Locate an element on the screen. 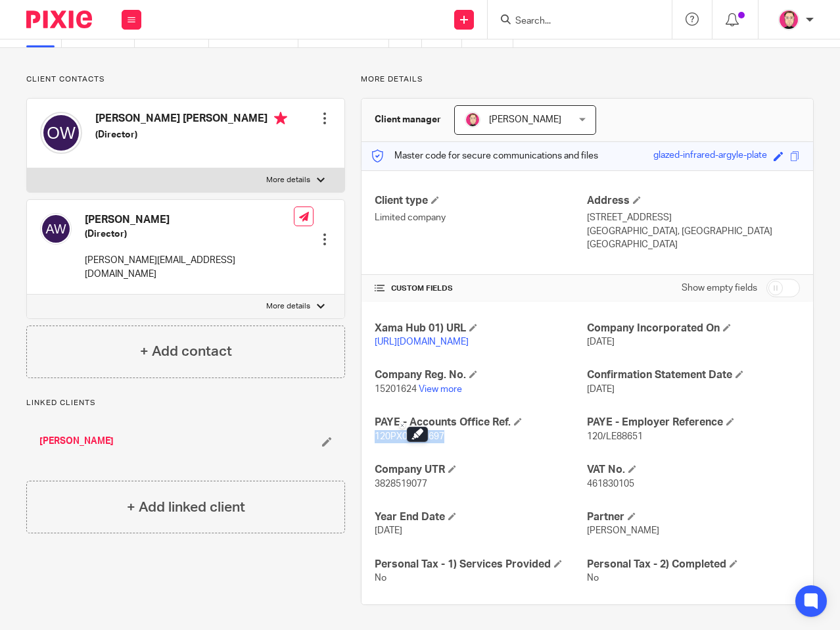  div: glazed-infrared-argyle-plate is located at coordinates (710, 156).